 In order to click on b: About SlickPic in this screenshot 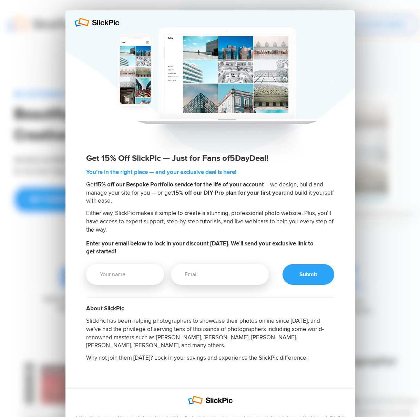, I will do `click(105, 308)`.